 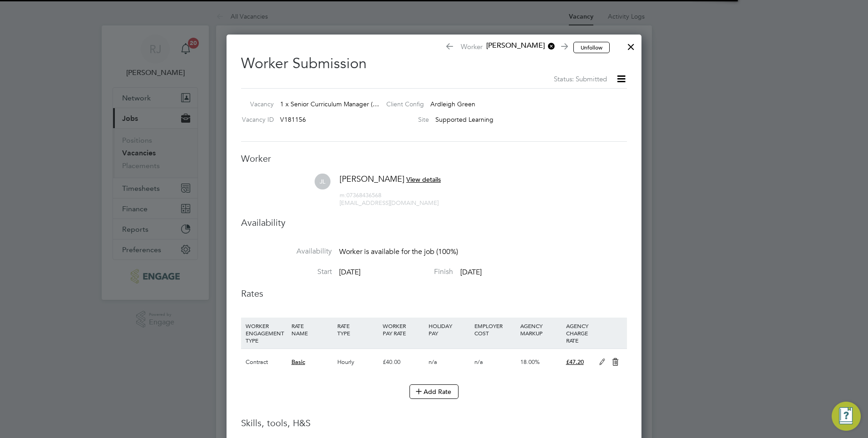 What do you see at coordinates (434, 294) in the screenshot?
I see `h3: Rates` at bounding box center [434, 294].